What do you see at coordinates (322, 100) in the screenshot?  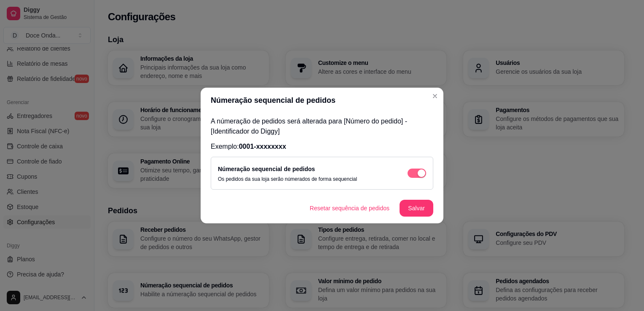 I see `header: Númeração sequencial de pedidos` at bounding box center [322, 100].